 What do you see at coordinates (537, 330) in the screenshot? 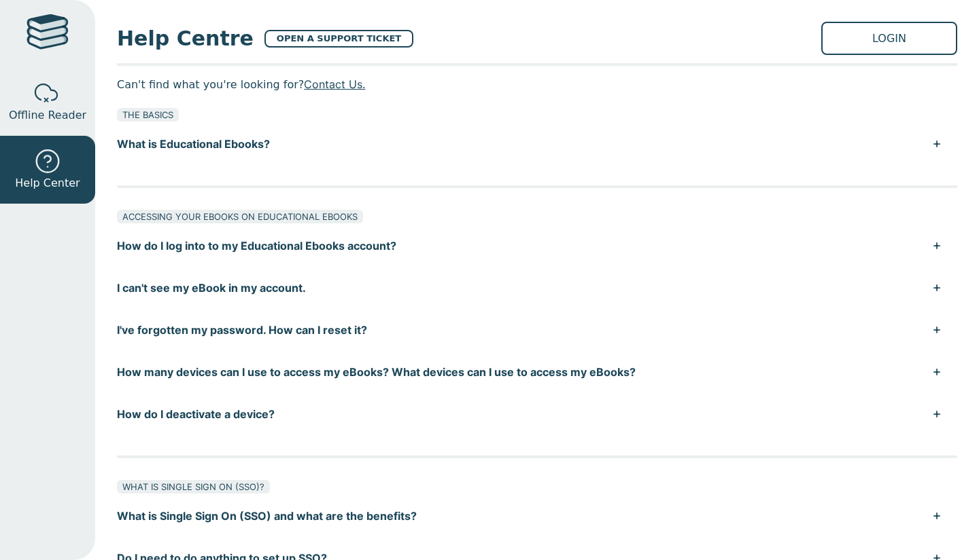
I see `button: I've forgotten my password. How can I reset it?` at bounding box center [537, 330].